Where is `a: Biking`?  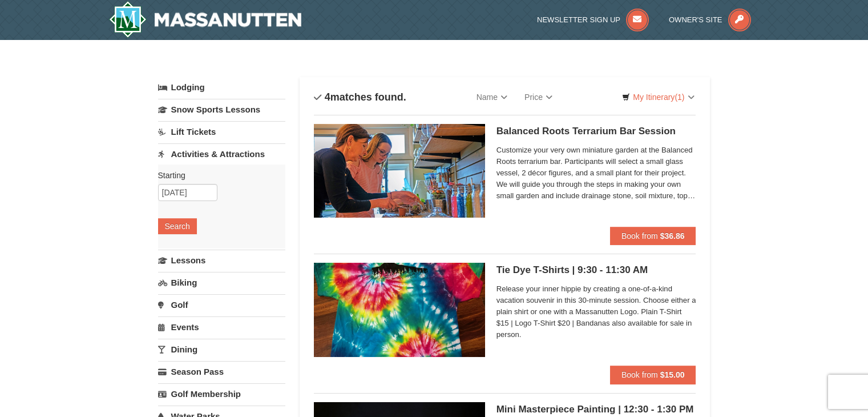
a: Biking is located at coordinates (222, 282).